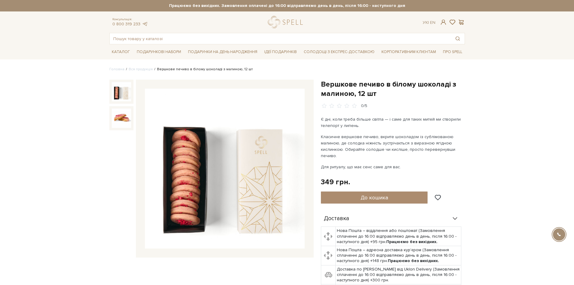 Image resolution: width=574 pixels, height=285 pixels. I want to click on a: En, so click(433, 22).